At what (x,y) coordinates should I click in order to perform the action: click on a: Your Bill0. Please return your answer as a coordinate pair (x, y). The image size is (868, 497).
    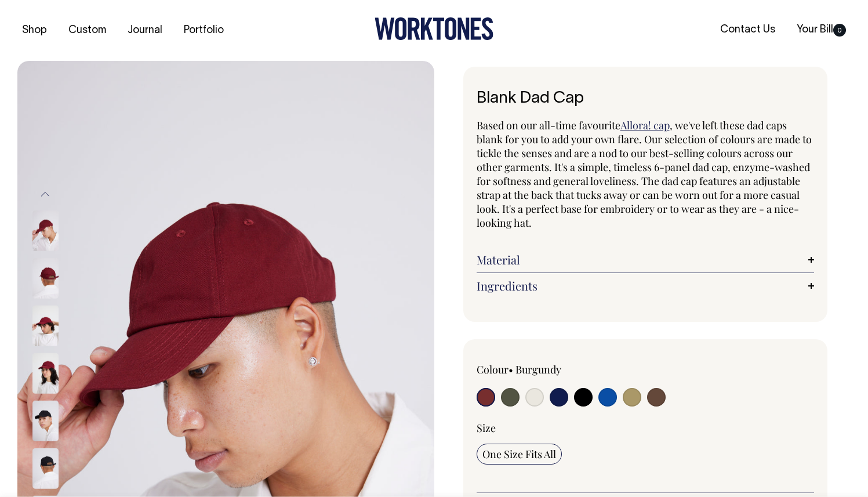
    Looking at the image, I should click on (821, 29).